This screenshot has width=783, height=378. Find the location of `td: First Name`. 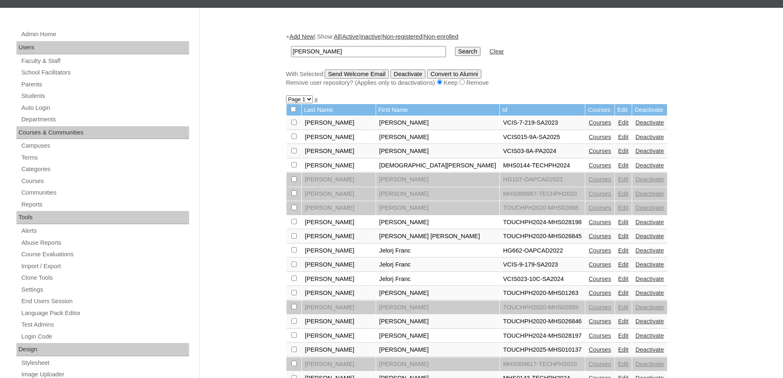

td: First Name is located at coordinates (438, 110).